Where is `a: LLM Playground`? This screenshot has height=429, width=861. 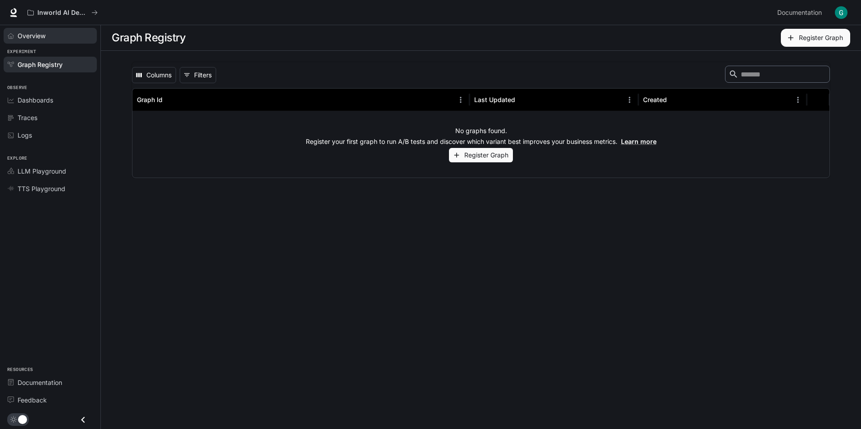 a: LLM Playground is located at coordinates (50, 171).